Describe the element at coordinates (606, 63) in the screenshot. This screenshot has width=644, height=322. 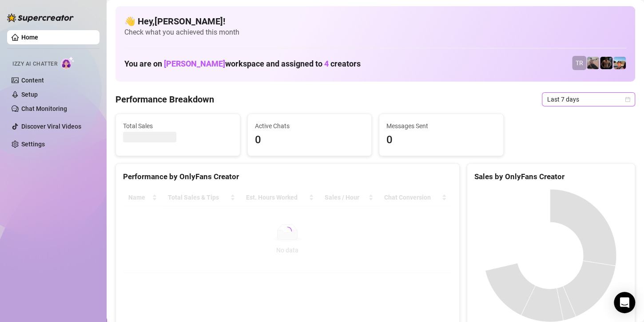
I see `img: Trent` at that location.